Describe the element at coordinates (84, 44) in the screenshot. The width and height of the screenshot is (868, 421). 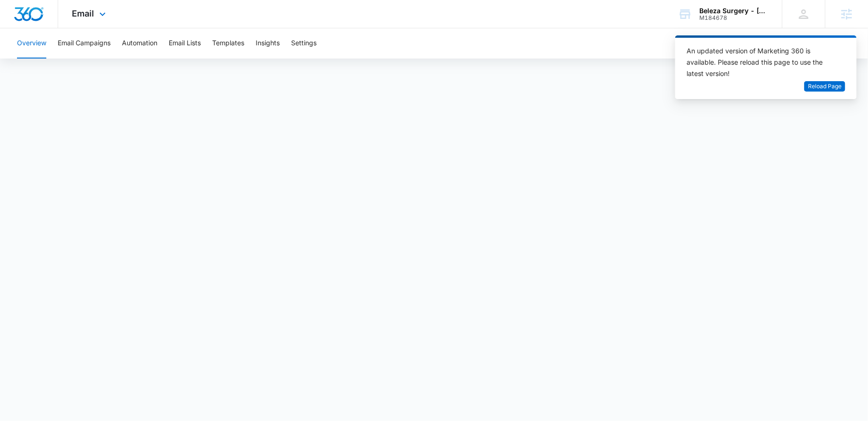
I see `button: Email Campaigns` at that location.